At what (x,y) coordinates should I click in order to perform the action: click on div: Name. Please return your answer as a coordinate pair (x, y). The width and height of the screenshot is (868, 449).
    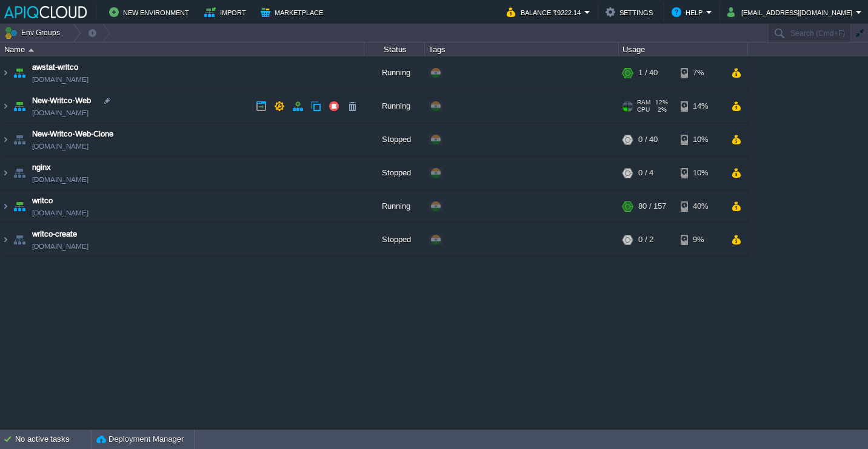
    Looking at the image, I should click on (182, 49).